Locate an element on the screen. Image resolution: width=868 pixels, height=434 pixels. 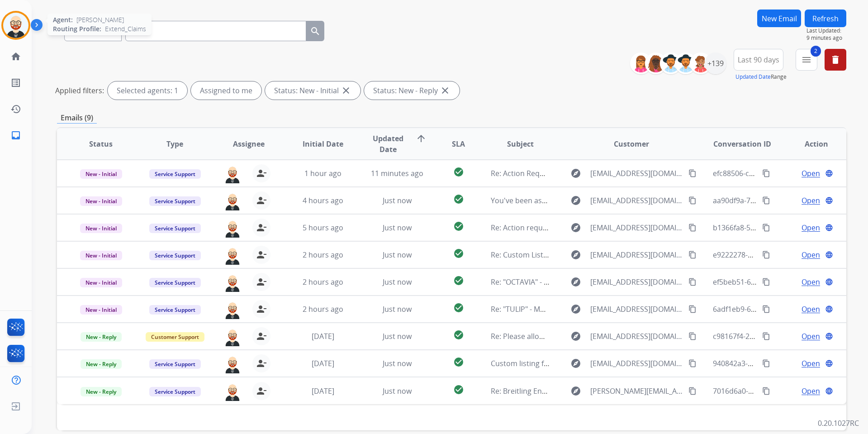
span: 9 minutes ago is located at coordinates (826, 38).